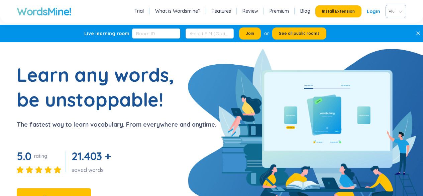 The image size is (423, 196). Describe the element at coordinates (250, 33) in the screenshot. I see `span: Join` at that location.